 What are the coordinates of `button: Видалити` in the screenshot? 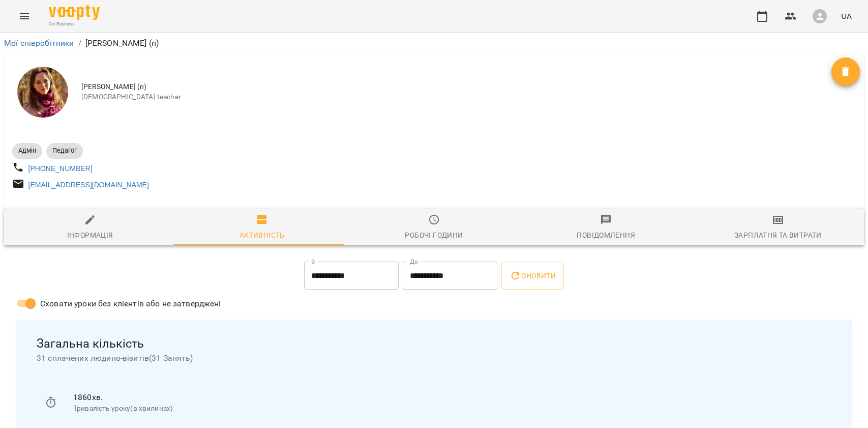 It's located at (846, 71).